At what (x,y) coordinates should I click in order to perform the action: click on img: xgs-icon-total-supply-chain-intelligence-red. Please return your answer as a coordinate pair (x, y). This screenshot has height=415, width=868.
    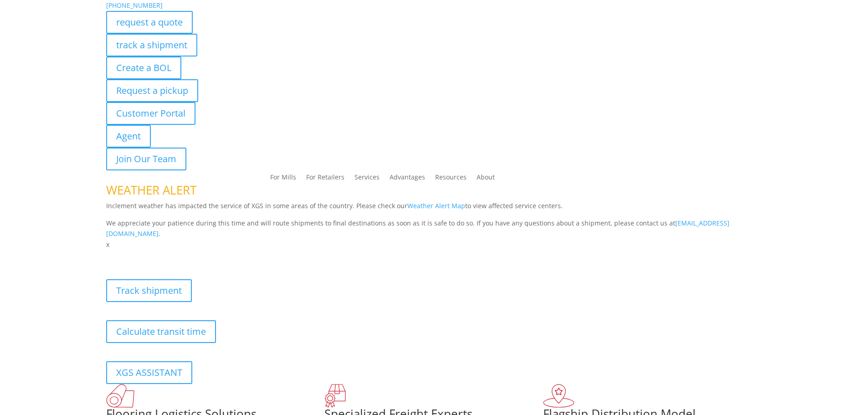
    Looking at the image, I should click on (120, 396).